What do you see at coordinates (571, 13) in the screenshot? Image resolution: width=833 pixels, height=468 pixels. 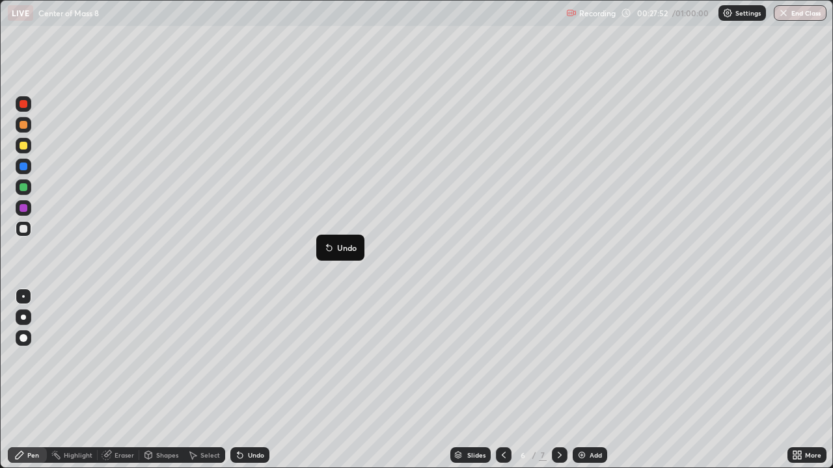 I see `img: recording.375f2c34.svg` at bounding box center [571, 13].